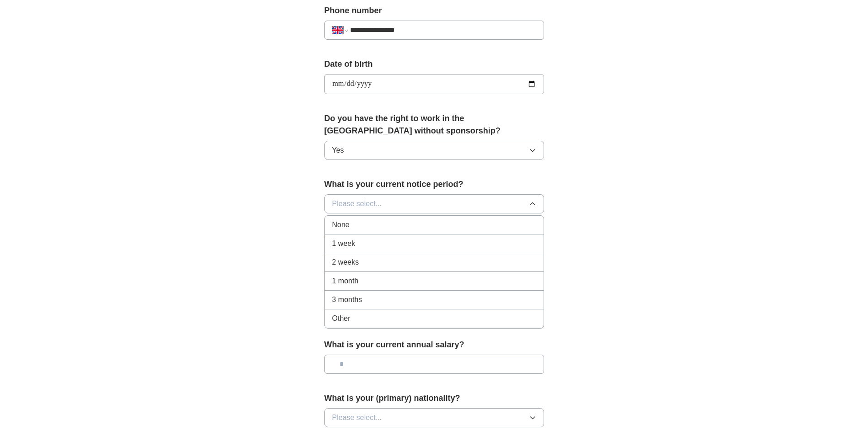 This screenshot has width=868, height=436. Describe the element at coordinates (346, 262) in the screenshot. I see `span: 2 weeks` at that location.